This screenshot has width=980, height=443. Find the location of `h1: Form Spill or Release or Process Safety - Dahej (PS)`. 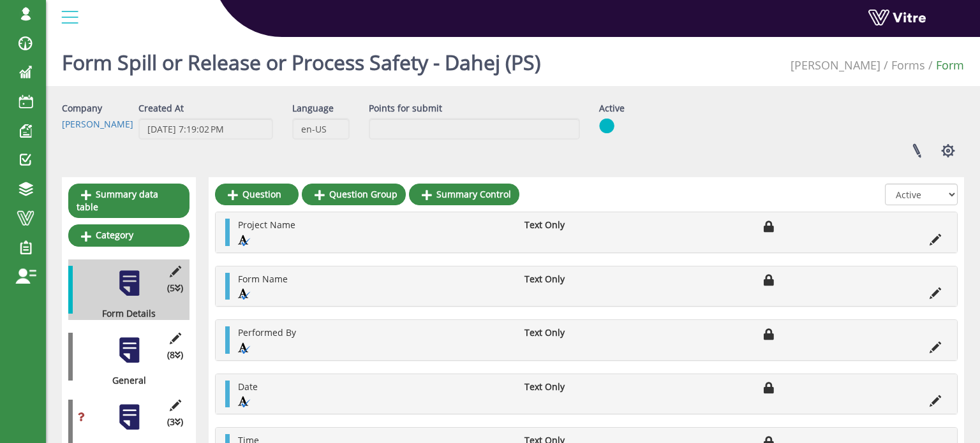

h1: Form Spill or Release or Process Safety - Dahej (PS) is located at coordinates (302, 59).